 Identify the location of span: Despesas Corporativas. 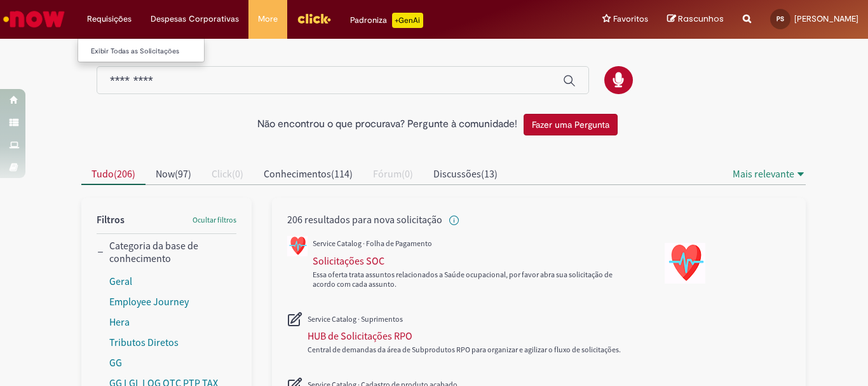
(195, 19).